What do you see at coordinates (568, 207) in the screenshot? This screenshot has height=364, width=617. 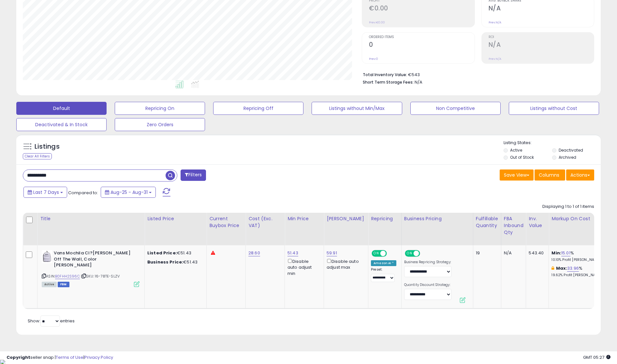 I see `div: Displaying 1 to 1 of 1 items` at bounding box center [568, 207].